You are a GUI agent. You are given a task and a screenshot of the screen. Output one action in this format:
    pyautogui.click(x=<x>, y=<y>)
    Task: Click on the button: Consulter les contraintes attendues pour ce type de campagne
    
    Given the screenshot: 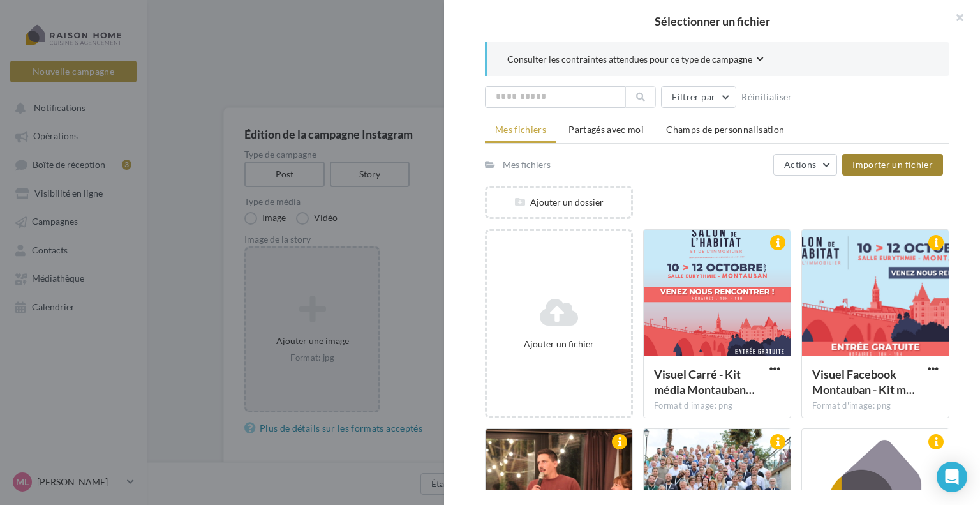 What is the action you would take?
    pyautogui.click(x=636, y=60)
    